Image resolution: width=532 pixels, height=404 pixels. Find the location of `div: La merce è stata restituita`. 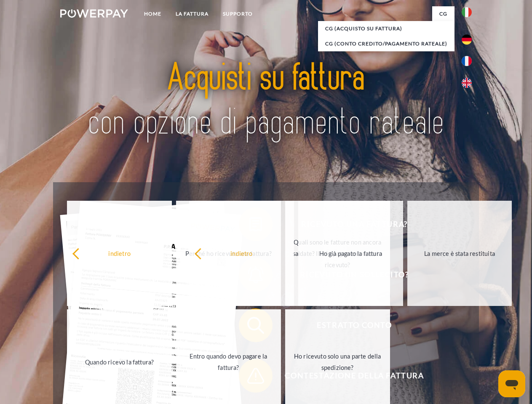

div: La merce è stata restituita is located at coordinates (459, 253).